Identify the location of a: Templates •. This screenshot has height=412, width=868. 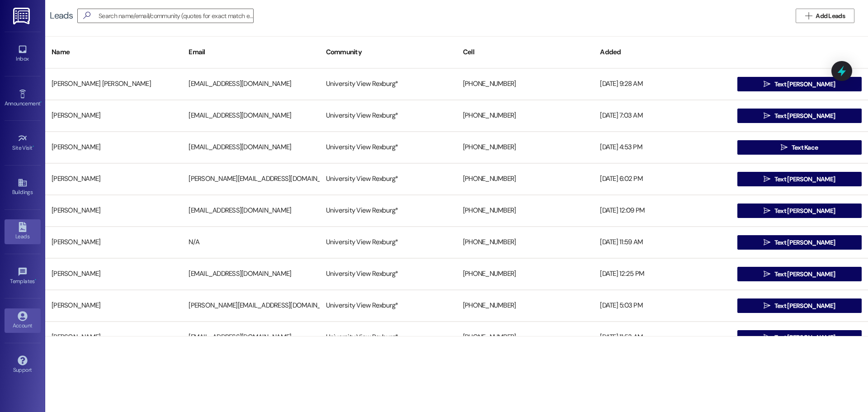
(22, 276).